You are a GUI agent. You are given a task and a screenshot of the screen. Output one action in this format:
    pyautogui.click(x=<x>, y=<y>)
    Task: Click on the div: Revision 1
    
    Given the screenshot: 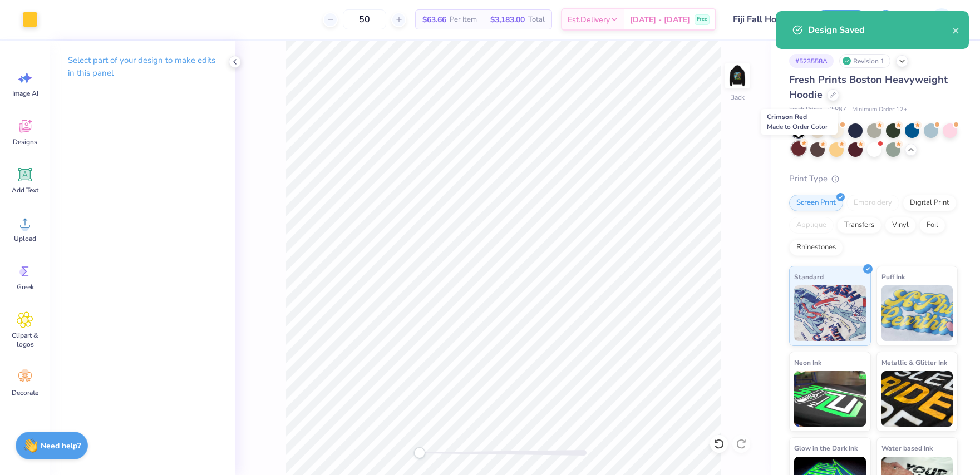 What is the action you would take?
    pyautogui.click(x=864, y=60)
    